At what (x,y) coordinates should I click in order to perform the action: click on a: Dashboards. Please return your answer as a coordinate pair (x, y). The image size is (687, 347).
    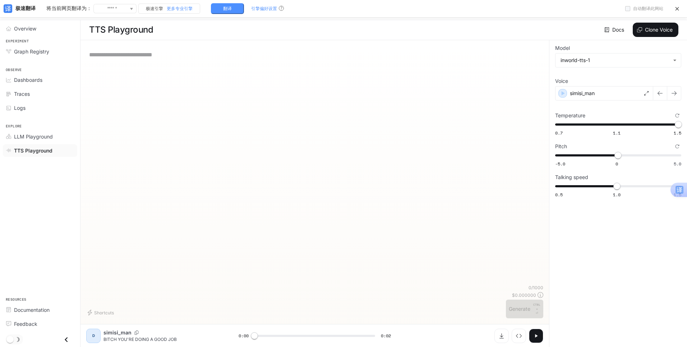
    Looking at the image, I should click on (40, 80).